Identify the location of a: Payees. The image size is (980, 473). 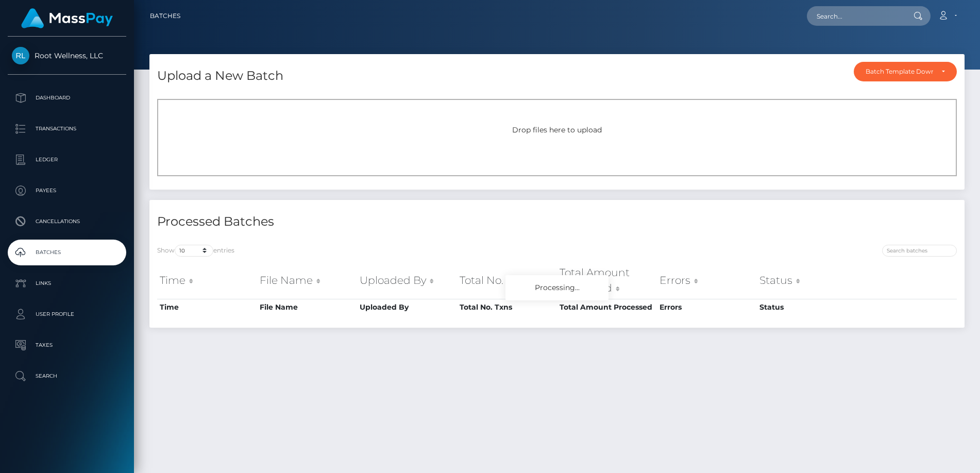
(67, 191).